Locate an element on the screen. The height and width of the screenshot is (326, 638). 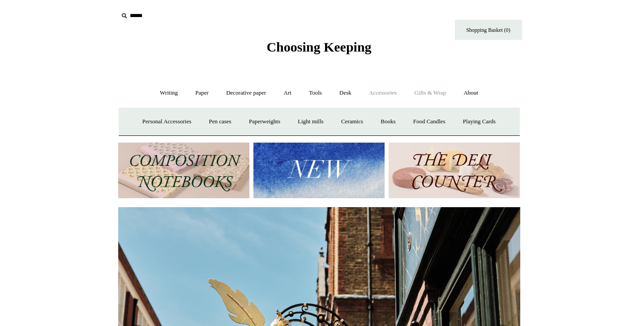
a: Decorative paper is located at coordinates (246, 93).